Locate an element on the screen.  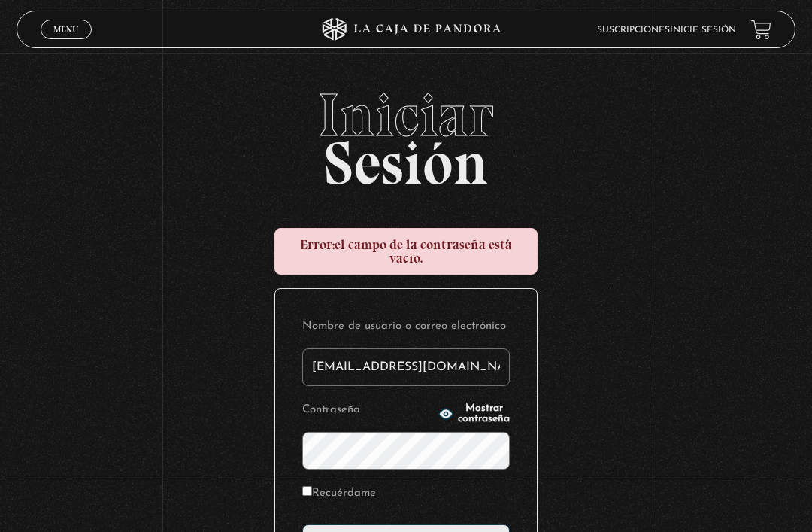
a: Inicie sesión is located at coordinates (703, 30).